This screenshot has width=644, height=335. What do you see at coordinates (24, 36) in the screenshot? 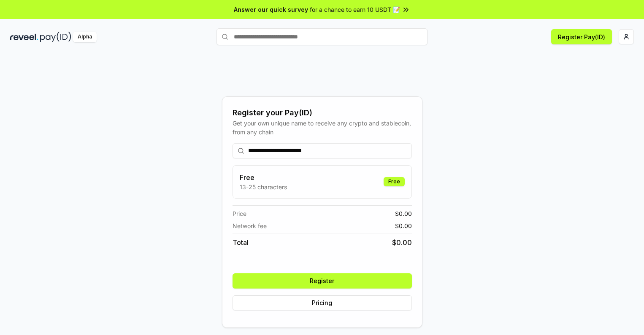
I see `img: reveel_dark` at bounding box center [24, 36].